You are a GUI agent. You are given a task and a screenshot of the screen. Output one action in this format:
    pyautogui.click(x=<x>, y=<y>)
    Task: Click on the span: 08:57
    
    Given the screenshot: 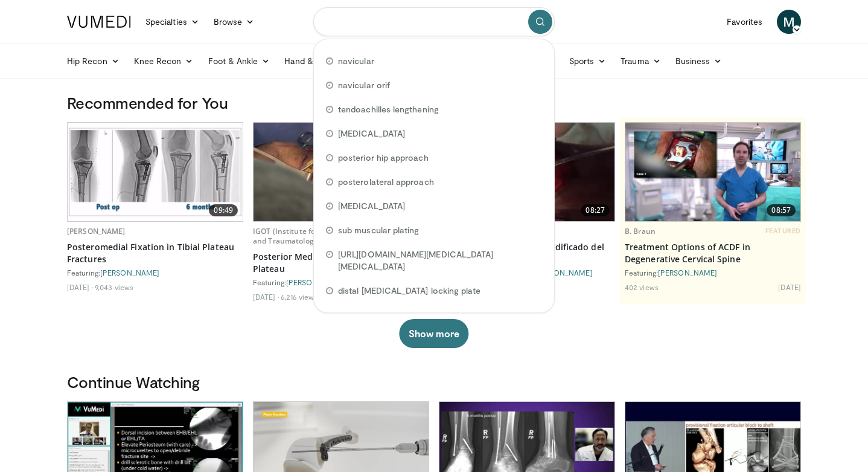 What is the action you would take?
    pyautogui.click(x=781, y=210)
    